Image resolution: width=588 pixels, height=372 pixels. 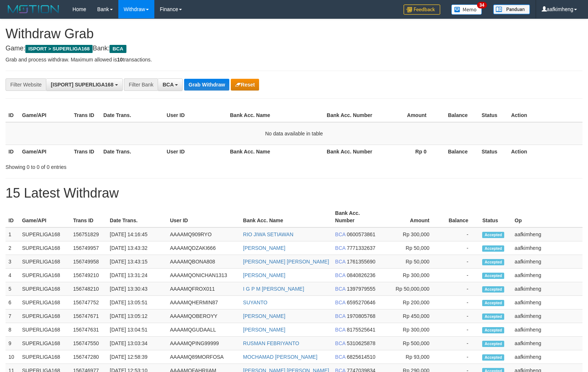 I want to click on td: AAAAMQDZAKI666, so click(x=203, y=248).